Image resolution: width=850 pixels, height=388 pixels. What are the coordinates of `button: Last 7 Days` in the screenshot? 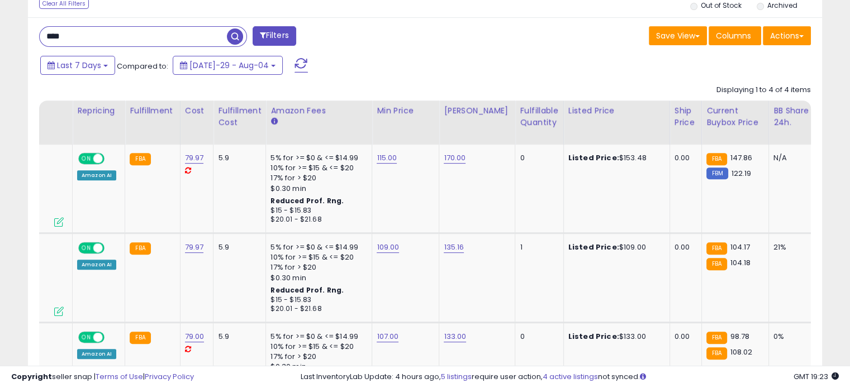 It's located at (78, 65).